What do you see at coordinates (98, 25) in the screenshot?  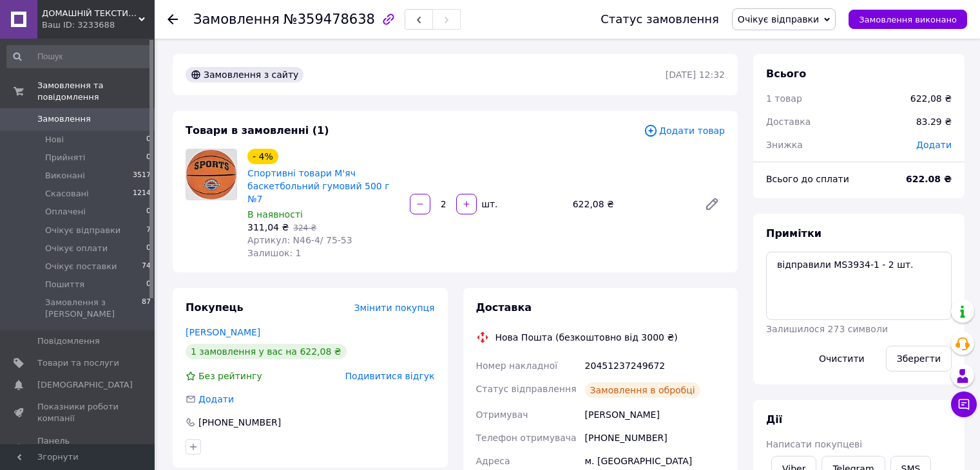 I see `div: Ваш ID: 3233688` at bounding box center [98, 25].